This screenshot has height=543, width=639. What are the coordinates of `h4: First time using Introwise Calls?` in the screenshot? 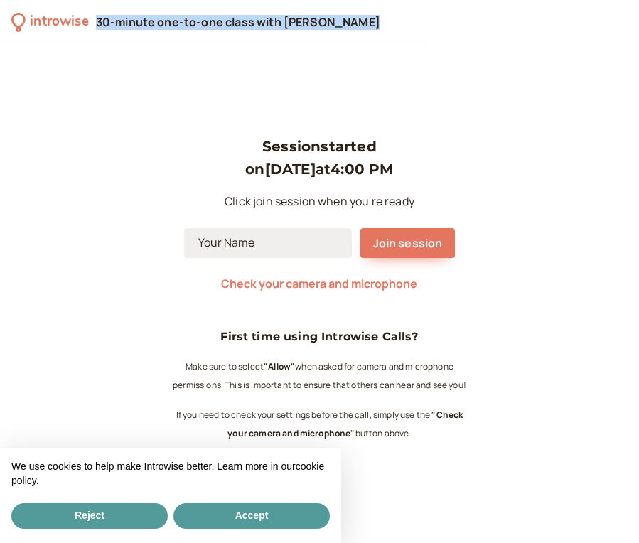 It's located at (320, 337).